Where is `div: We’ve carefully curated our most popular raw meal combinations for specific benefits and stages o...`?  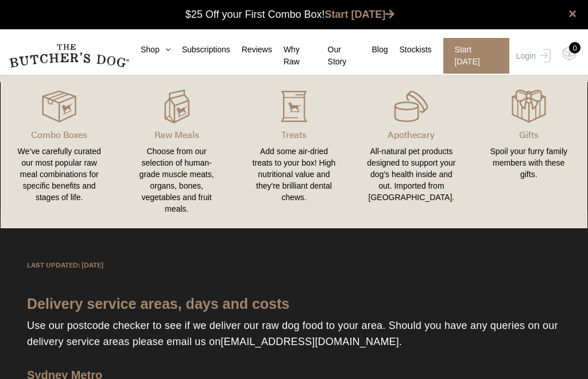
div: We’ve carefully curated our most popular raw meal combinations for specific benefits and stages o... is located at coordinates (59, 174).